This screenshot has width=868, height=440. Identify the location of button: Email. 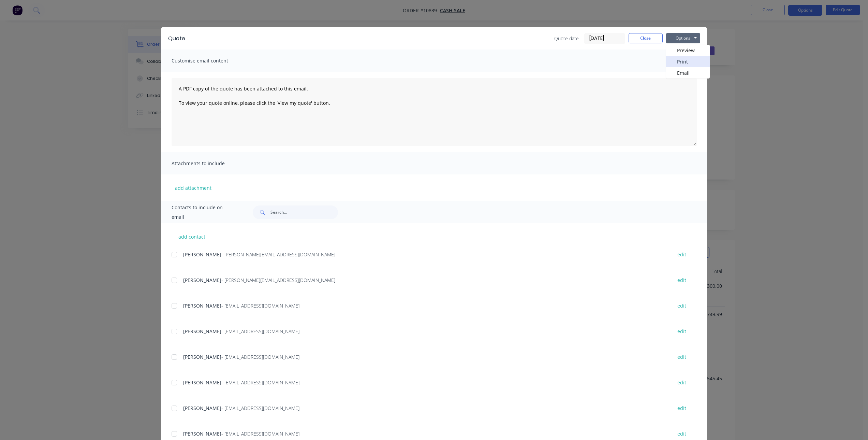
(688, 72).